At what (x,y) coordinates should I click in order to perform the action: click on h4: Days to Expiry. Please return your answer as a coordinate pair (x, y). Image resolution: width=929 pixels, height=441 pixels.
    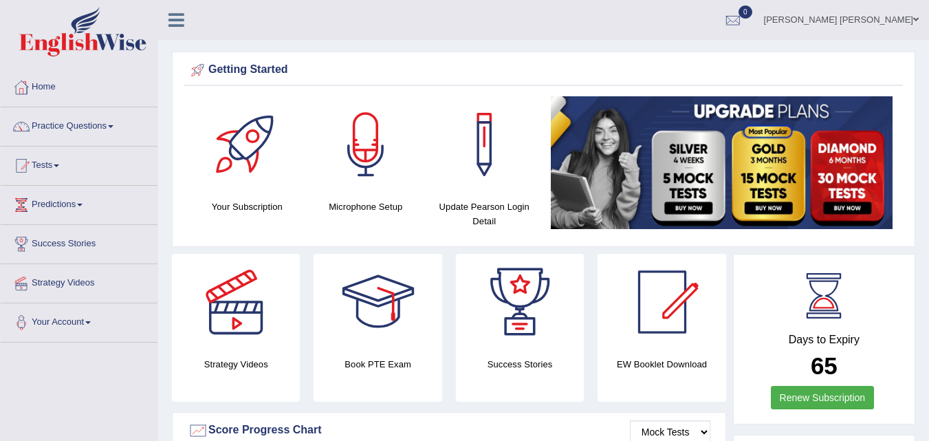
    Looking at the image, I should click on (823, 340).